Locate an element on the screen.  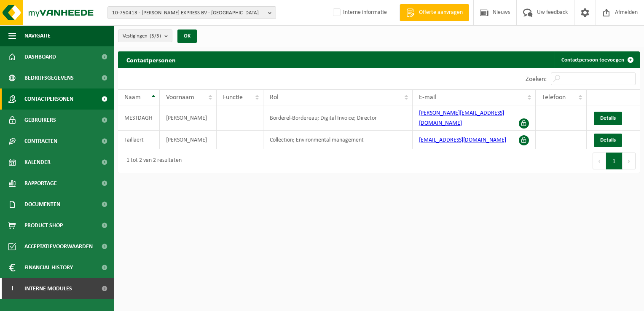
span: Gebruikers is located at coordinates (40, 120).